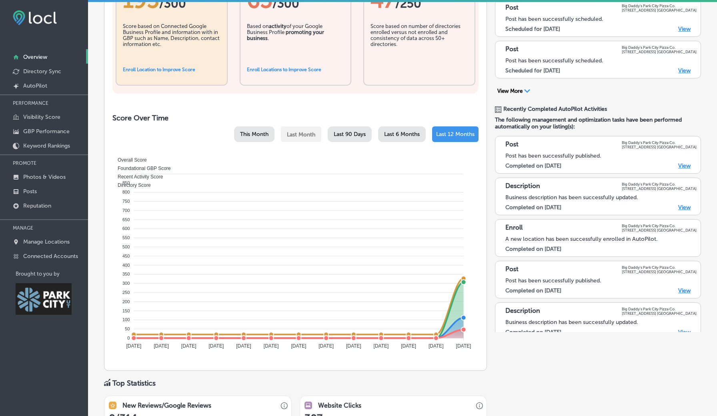  What do you see at coordinates (126, 228) in the screenshot?
I see `tspan: 600` at bounding box center [126, 228].